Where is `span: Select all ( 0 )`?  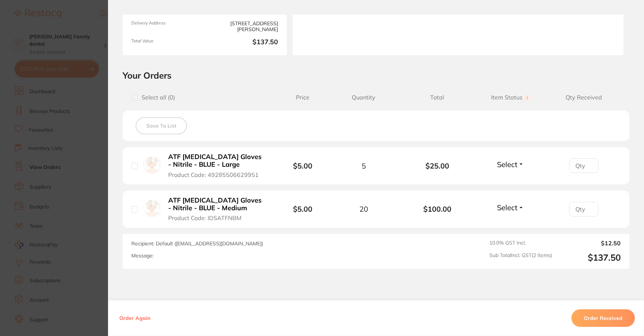 span: Select all ( 0 ) is located at coordinates (156, 97).